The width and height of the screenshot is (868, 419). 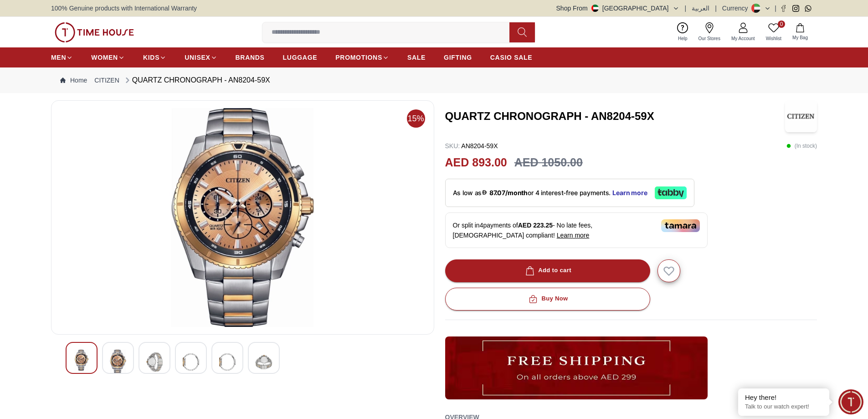 I want to click on button: My Bag, so click(x=800, y=32).